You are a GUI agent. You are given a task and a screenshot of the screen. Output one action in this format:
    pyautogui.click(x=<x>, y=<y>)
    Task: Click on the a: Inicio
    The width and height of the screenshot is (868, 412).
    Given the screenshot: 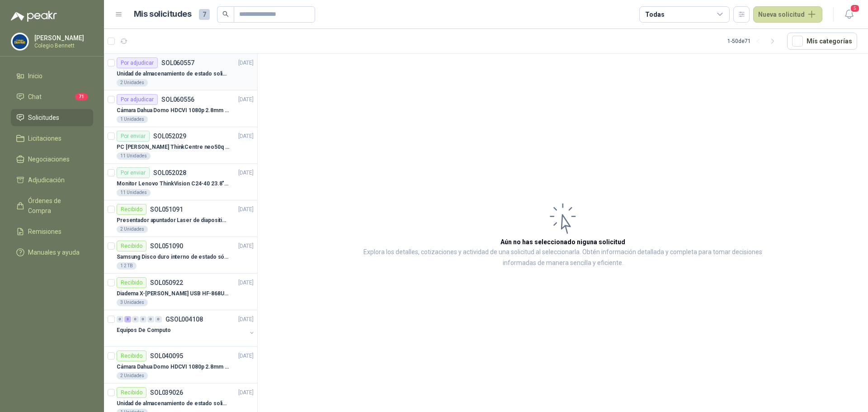 What is the action you would take?
    pyautogui.click(x=52, y=76)
    